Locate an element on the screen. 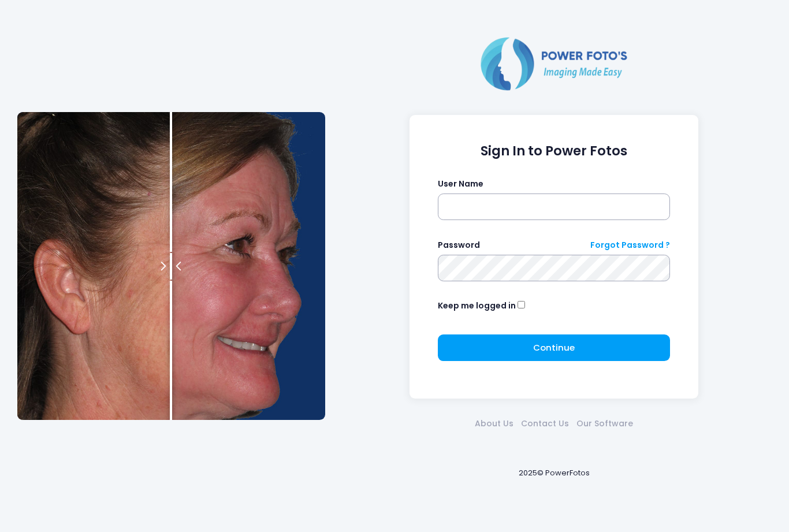  a: Contact Us is located at coordinates (545, 423).